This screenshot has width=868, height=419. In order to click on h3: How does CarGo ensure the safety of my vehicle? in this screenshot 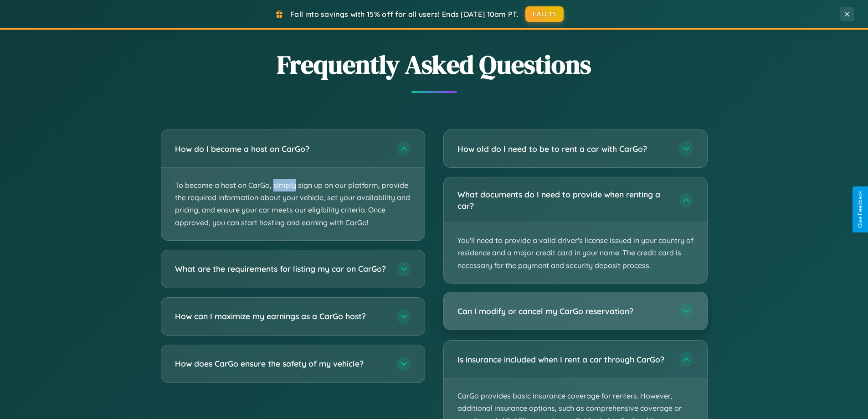, I will do `click(281, 363)`.